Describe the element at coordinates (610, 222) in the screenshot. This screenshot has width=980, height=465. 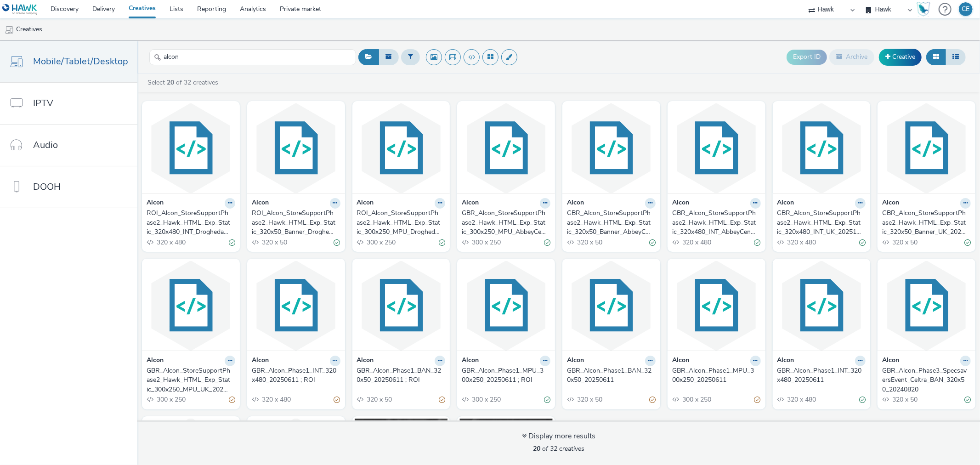
I see `div: GBR_Alcon_StoreSupportPhase2_Hawk_HTML_Exp_Static_320x50_Banner_AbbeyCentre_20251003` at that location.